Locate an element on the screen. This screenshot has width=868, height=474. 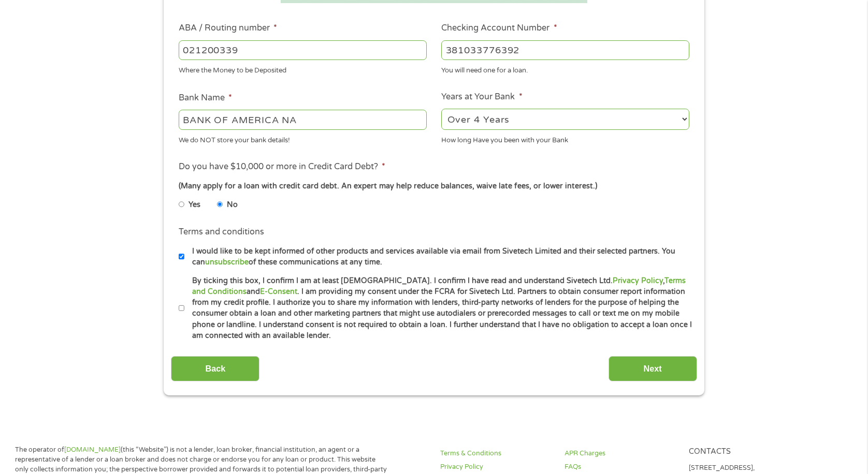
div: (Many apply for a loan with credit card debt. An expert may help reduce balances, waive late fees... is located at coordinates (434, 186).